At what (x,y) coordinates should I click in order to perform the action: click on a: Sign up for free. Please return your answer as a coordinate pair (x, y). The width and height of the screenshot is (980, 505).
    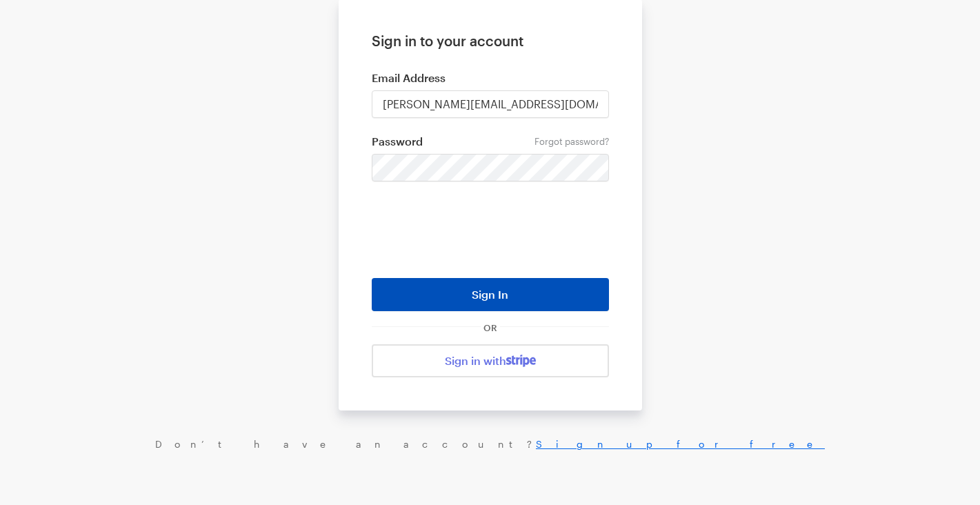
    Looking at the image, I should click on (680, 444).